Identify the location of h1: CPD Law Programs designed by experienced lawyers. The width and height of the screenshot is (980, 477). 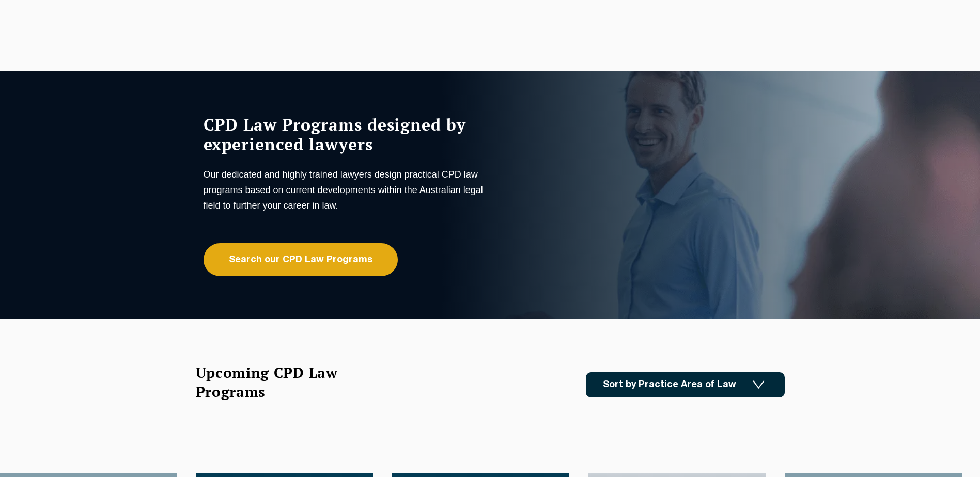
(346, 134).